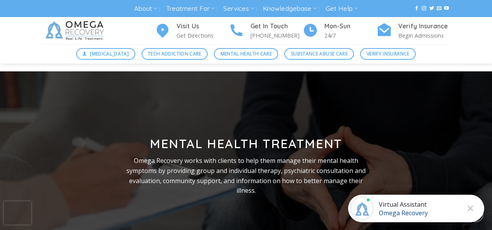  I want to click on span: Substance Abuse Care, so click(319, 54).